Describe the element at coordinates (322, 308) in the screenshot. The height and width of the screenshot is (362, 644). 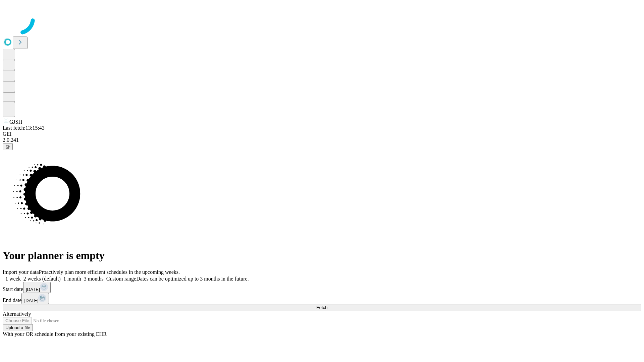
I see `span: Fetch` at that location.